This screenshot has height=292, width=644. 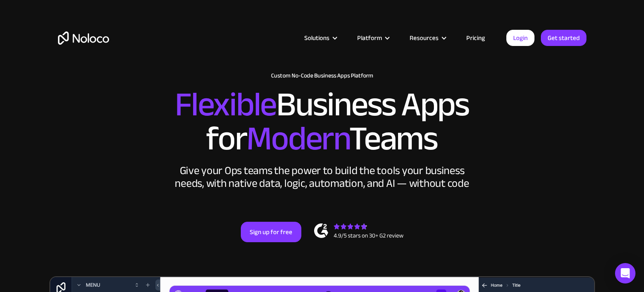 What do you see at coordinates (226, 105) in the screenshot?
I see `span: Flexible` at bounding box center [226, 105].